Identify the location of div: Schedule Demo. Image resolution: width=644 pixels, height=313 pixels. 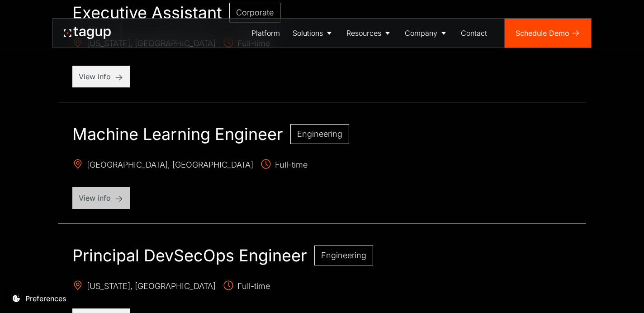
(542, 33).